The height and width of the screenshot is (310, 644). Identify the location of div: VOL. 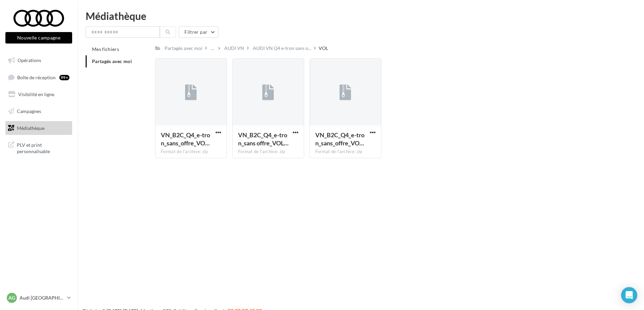
(323, 48).